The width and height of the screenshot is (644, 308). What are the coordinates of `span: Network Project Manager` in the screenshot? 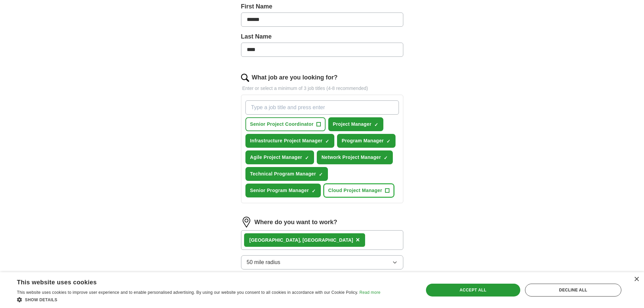 It's located at (351, 157).